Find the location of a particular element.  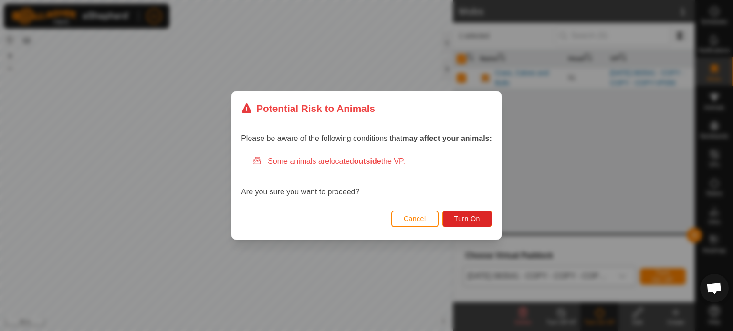

button: Cancel is located at coordinates (414, 219).